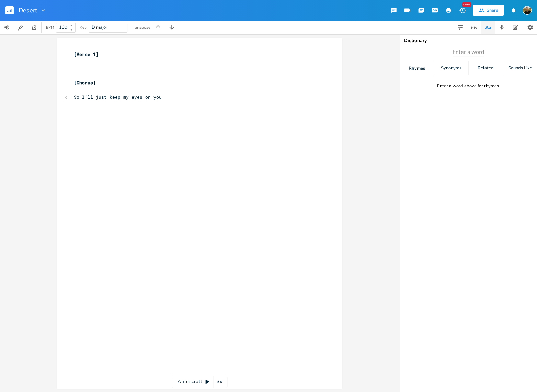 The width and height of the screenshot is (537, 392). I want to click on div: Autoscroll, so click(200, 382).